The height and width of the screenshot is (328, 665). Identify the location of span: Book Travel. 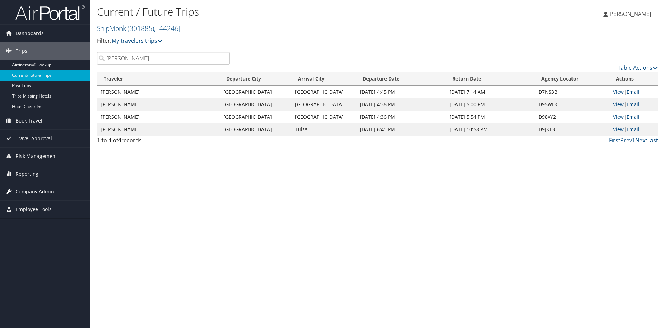
(29, 121).